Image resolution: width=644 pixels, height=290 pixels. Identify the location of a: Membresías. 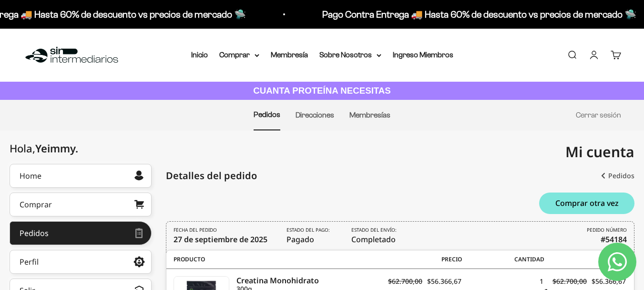
(370, 115).